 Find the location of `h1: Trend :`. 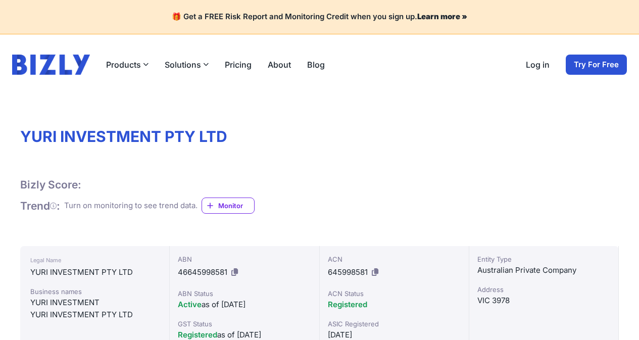

h1: Trend : is located at coordinates (40, 206).